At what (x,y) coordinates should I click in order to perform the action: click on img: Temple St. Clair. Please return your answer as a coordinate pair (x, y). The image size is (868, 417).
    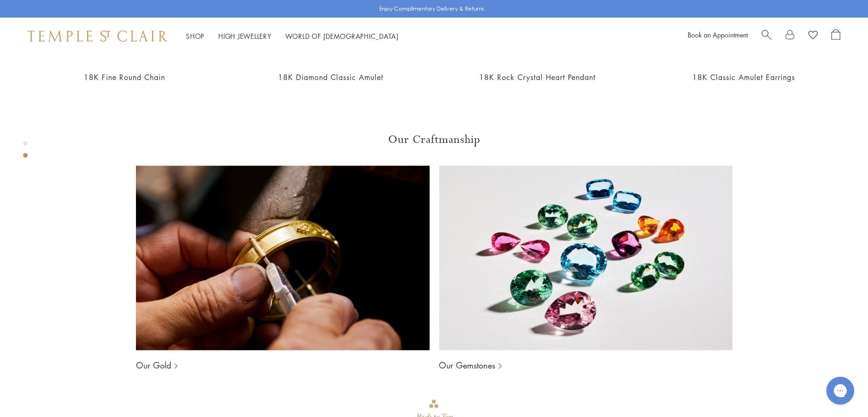
    Looking at the image, I should click on (97, 36).